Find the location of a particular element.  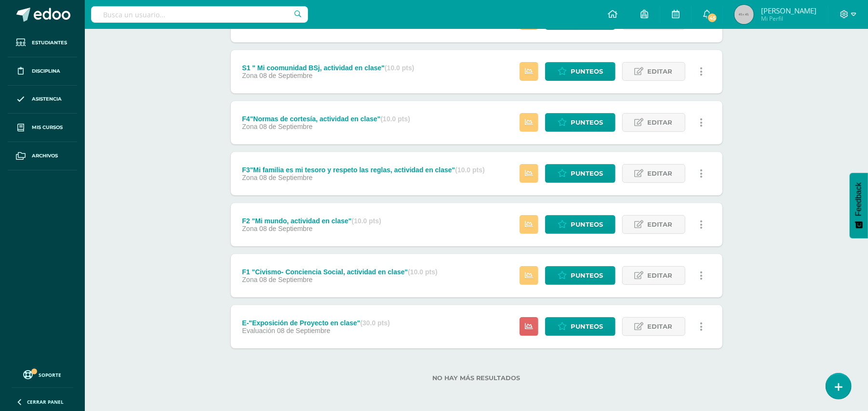

span: Soporte is located at coordinates (50, 375).